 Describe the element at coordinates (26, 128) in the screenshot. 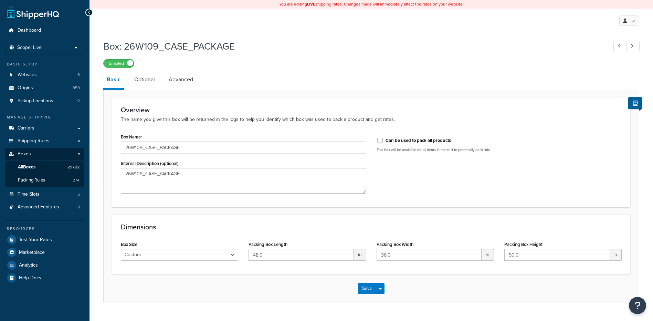

I see `span: Carriers` at that location.